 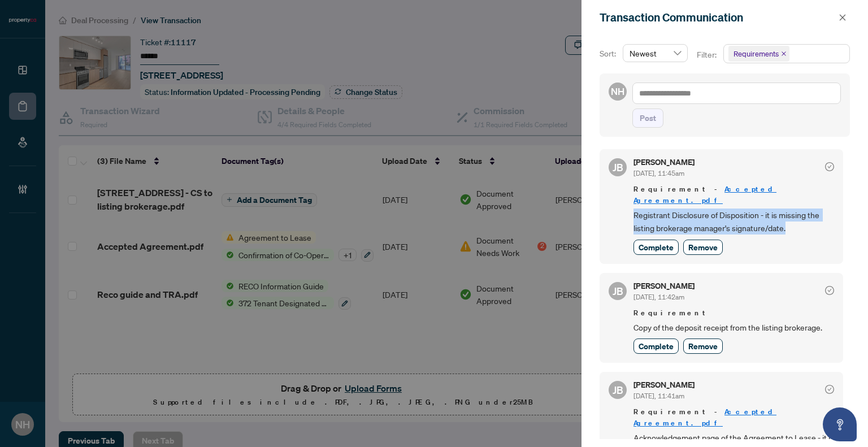 What do you see at coordinates (708, 55) in the screenshot?
I see `p: Filter:` at bounding box center [708, 55].